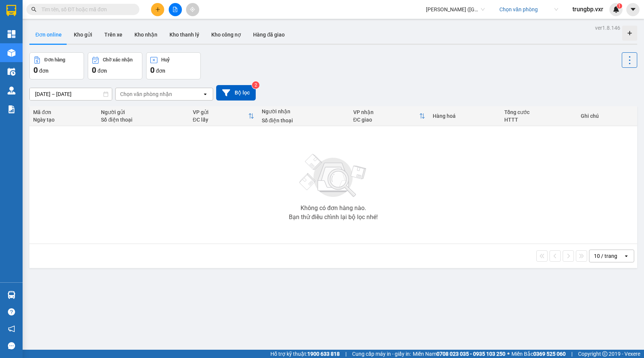  I want to click on span: aim, so click(192, 9).